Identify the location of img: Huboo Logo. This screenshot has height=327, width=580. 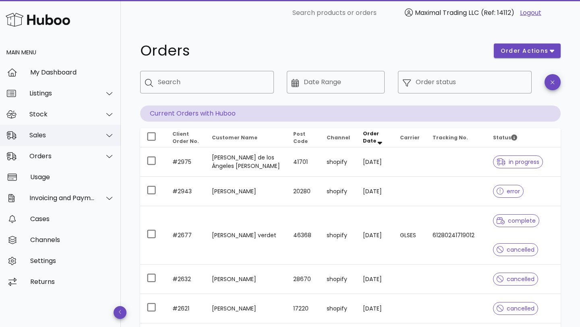
(38, 19).